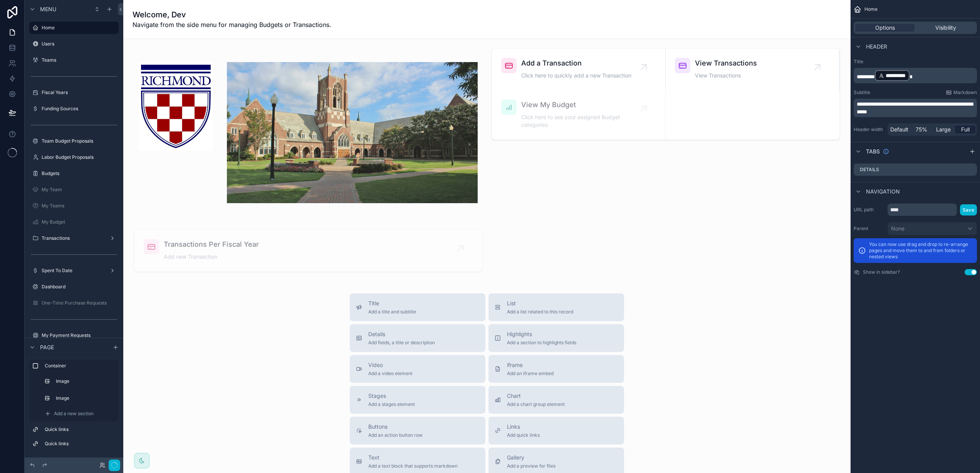 The height and width of the screenshot is (473, 980). I want to click on span: Links, so click(523, 427).